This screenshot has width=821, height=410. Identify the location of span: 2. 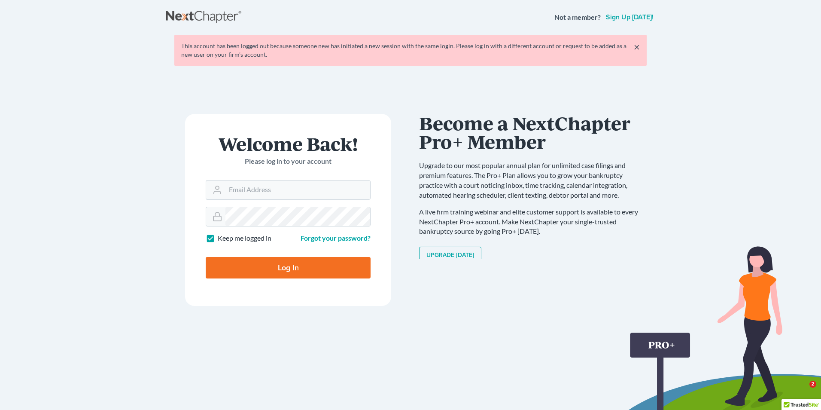
(813, 384).